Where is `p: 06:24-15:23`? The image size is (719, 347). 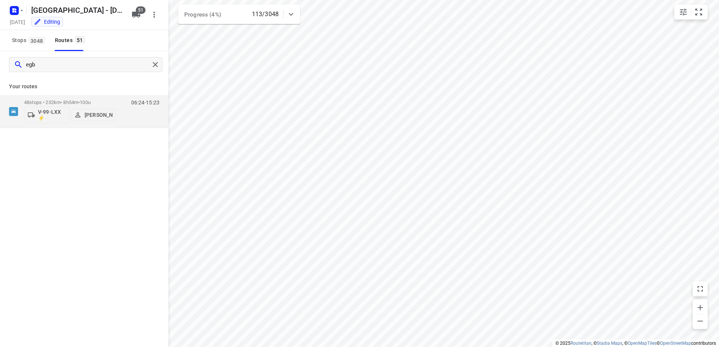 p: 06:24-15:23 is located at coordinates (145, 103).